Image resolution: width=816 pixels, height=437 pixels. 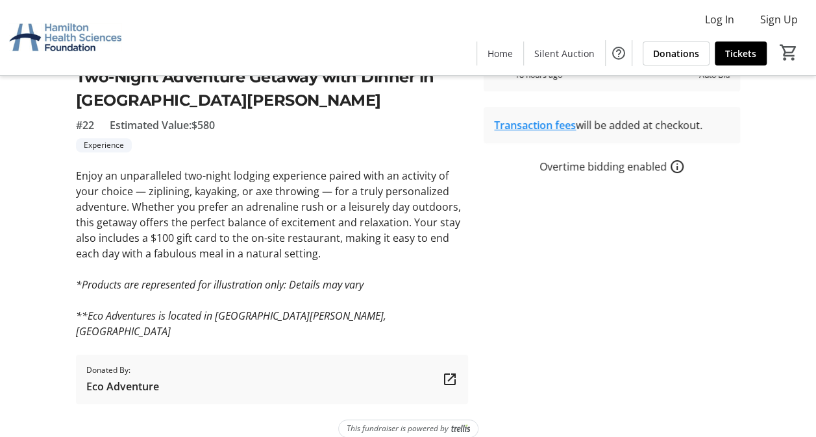 What do you see at coordinates (677, 167) in the screenshot?
I see `mat-icon: How overtime bidding works for silent auctions` at bounding box center [677, 167].